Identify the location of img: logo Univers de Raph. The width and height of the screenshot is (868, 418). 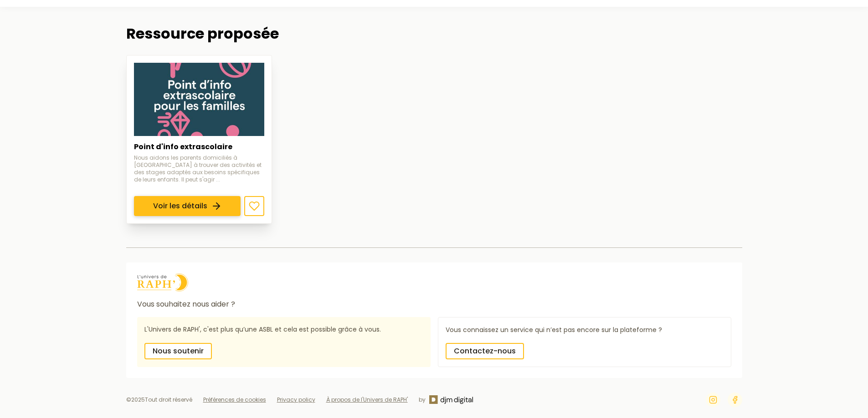
(163, 282).